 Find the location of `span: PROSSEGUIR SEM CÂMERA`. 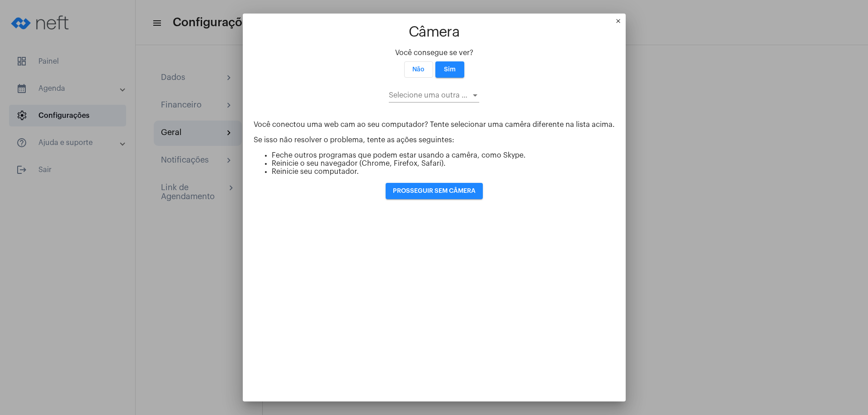

span: PROSSEGUIR SEM CÂMERA is located at coordinates (434, 191).